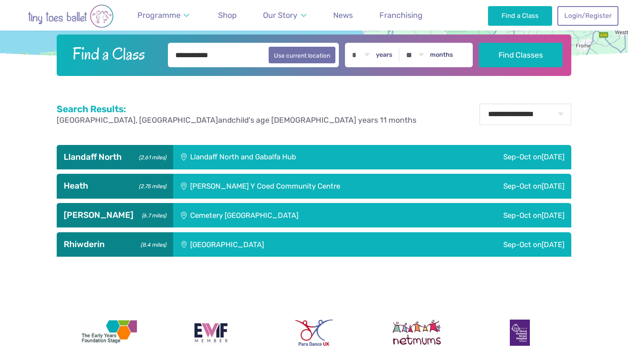  I want to click on label: months, so click(441, 55).